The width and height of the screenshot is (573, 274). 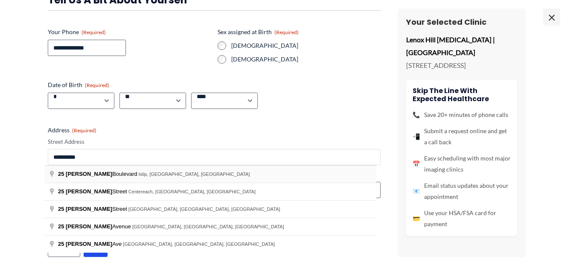 What do you see at coordinates (462, 22) in the screenshot?
I see `h3: Your Selected Clinic` at bounding box center [462, 22].